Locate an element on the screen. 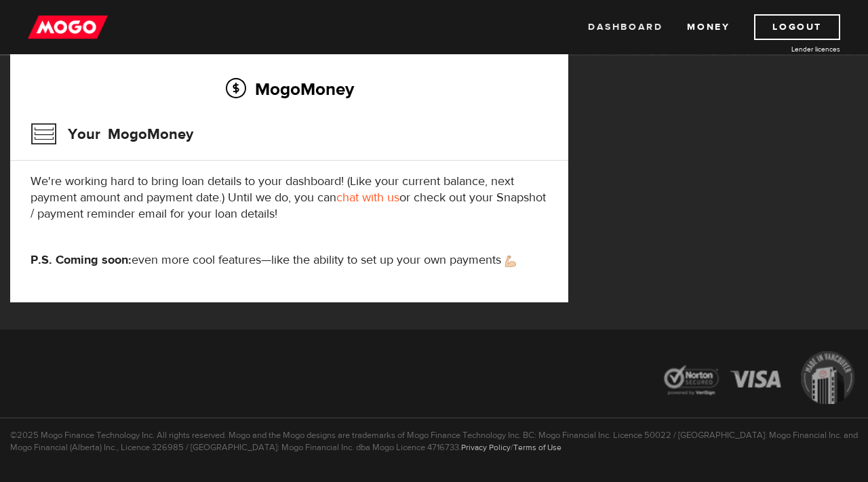 This screenshot has height=482, width=868. p: We're working hard to bring loan details to your dashboard! (Like your current balance, next paym... is located at coordinates (288, 198).